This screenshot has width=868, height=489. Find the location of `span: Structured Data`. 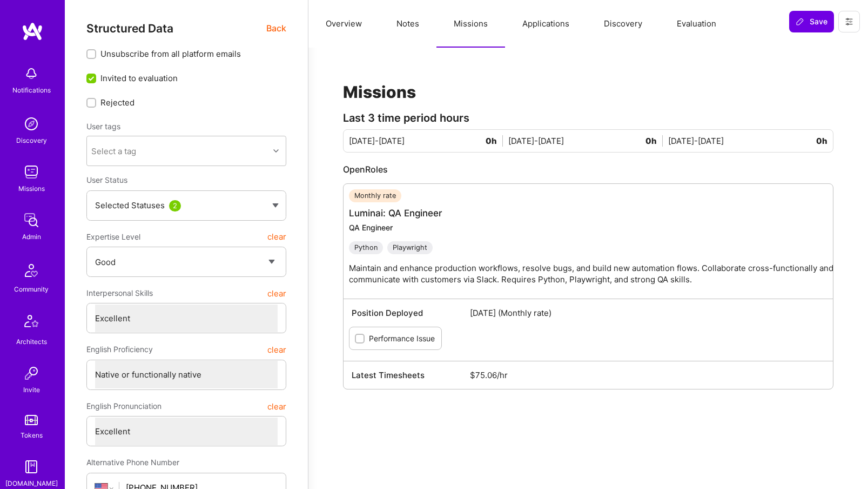

span: Structured Data is located at coordinates (130, 28).